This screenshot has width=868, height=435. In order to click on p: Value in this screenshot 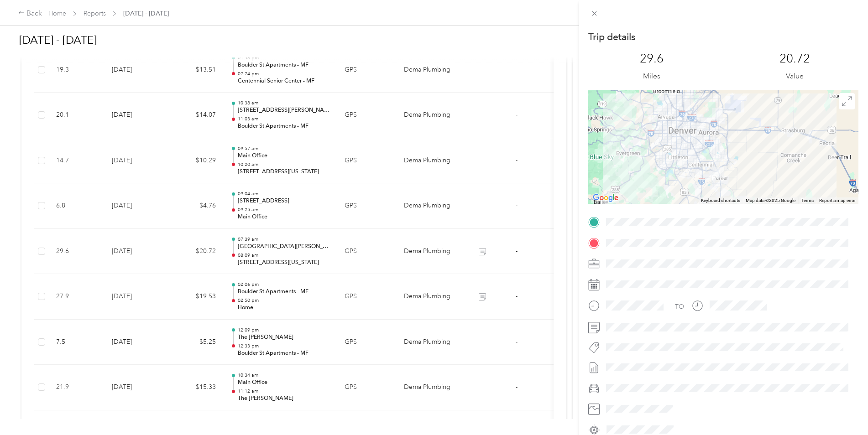, I will do `click(794, 76)`.